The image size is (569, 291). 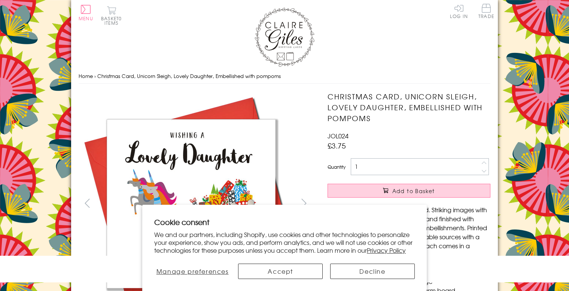 I want to click on p: We and our partners, including Shopify, use cookies and other technologies to personalize your ex..., so click(x=285, y=242).